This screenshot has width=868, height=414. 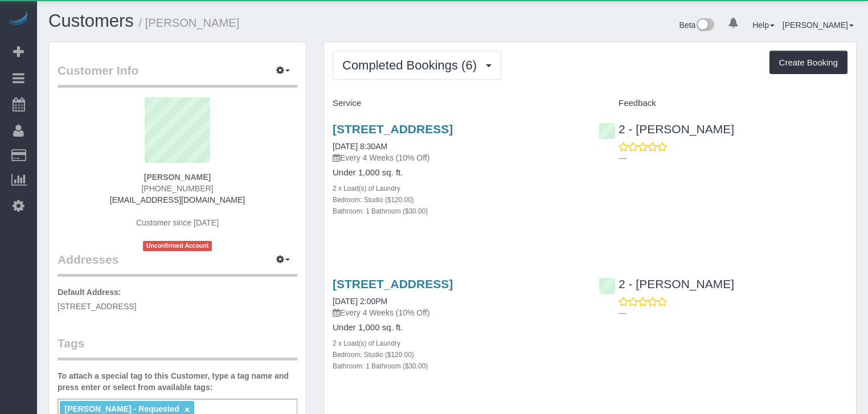 What do you see at coordinates (177, 382) in the screenshot?
I see `label: To attach a special tag to this Customer, type a tag name and press enter or select from availabl...` at bounding box center [177, 382].